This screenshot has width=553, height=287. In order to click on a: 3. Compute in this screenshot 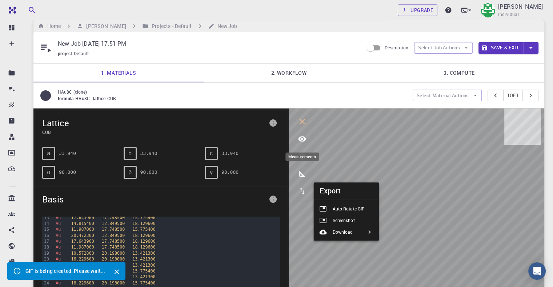, I will do `click(459, 73)`.